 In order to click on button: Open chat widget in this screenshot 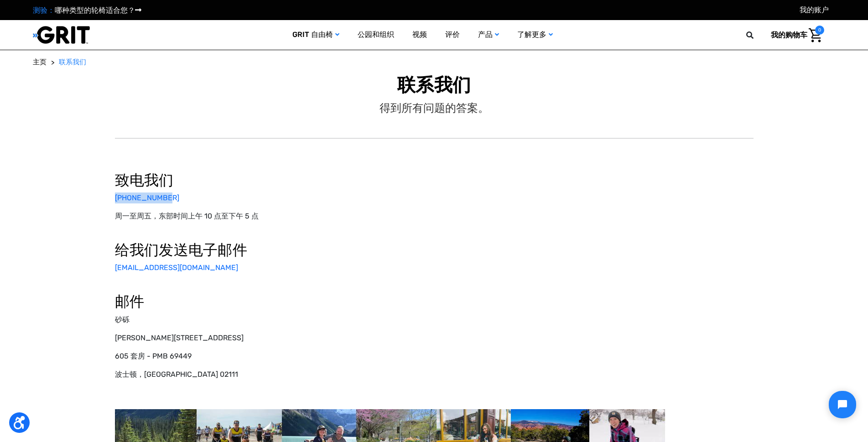, I will do `click(22, 22)`.